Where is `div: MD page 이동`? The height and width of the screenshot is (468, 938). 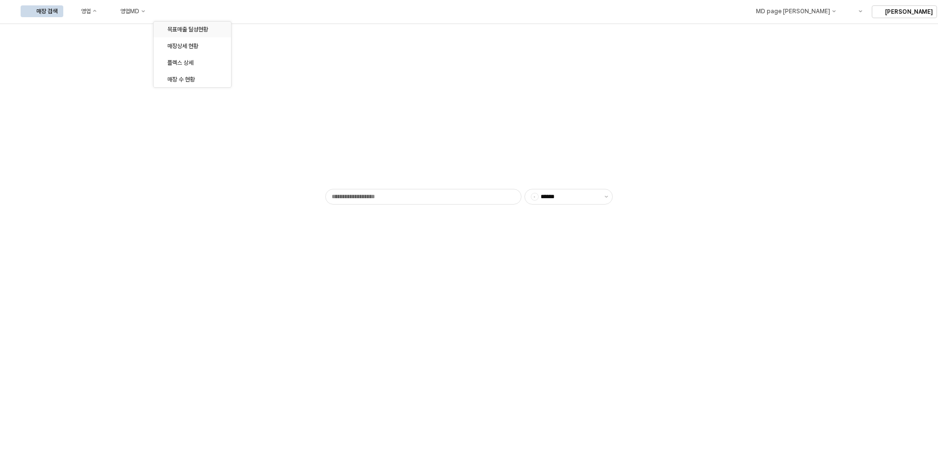
div: MD page 이동 is located at coordinates (791, 11).